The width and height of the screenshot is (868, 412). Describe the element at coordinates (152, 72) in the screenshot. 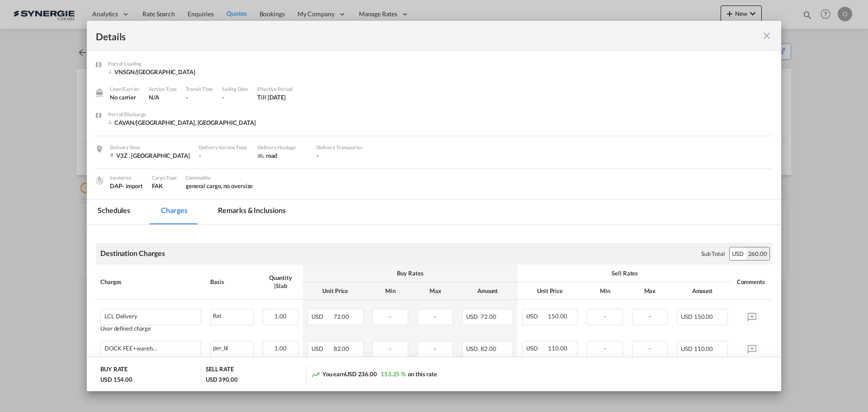

I see `div: VNSGN/Ho Chi Minh City` at that location.